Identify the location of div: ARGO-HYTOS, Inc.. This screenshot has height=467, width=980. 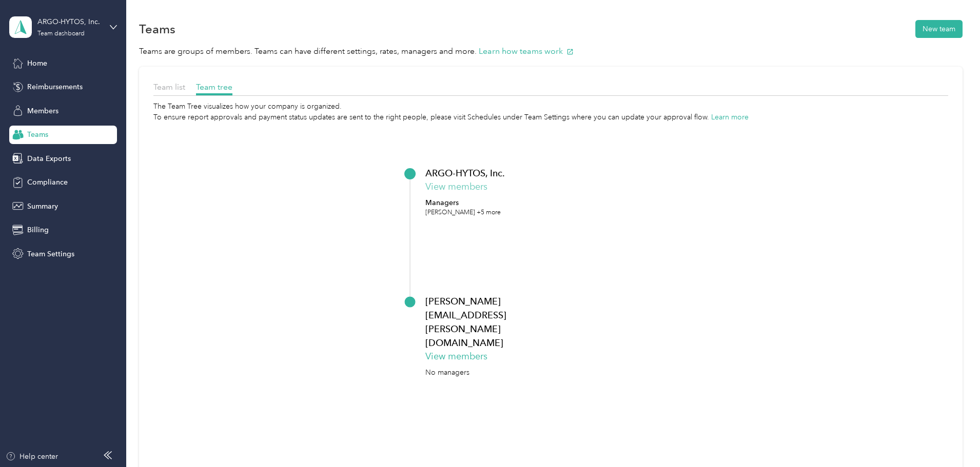
(69, 21).